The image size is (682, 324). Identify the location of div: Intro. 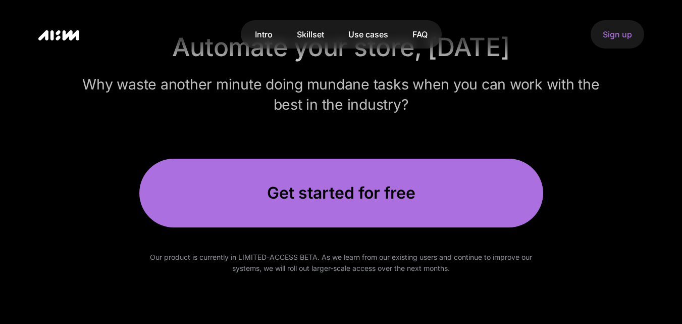
(264, 34).